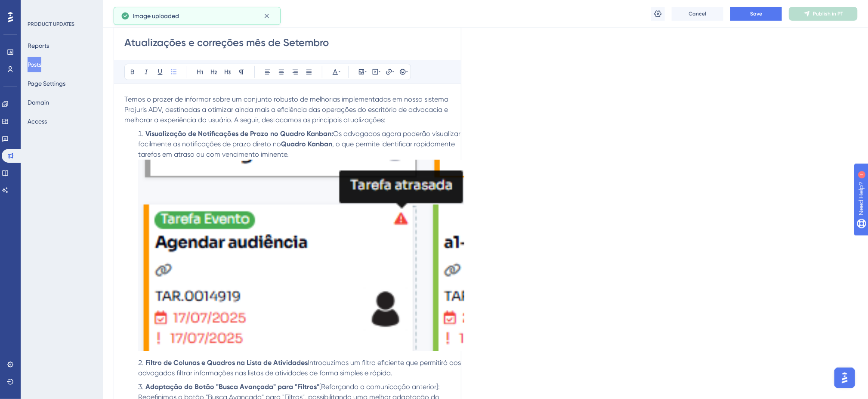 The width and height of the screenshot is (868, 399). What do you see at coordinates (697, 14) in the screenshot?
I see `button: Cancel` at bounding box center [697, 14].